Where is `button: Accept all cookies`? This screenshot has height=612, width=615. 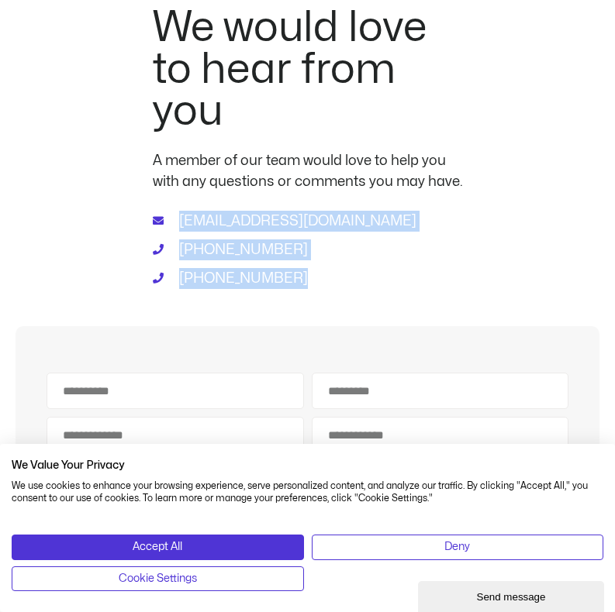 button: Accept all cookies is located at coordinates (157, 547).